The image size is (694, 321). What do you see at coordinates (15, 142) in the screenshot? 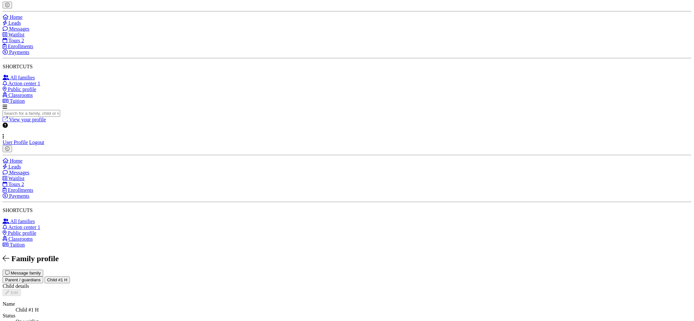
I see `a: User Profile` at bounding box center [15, 142].